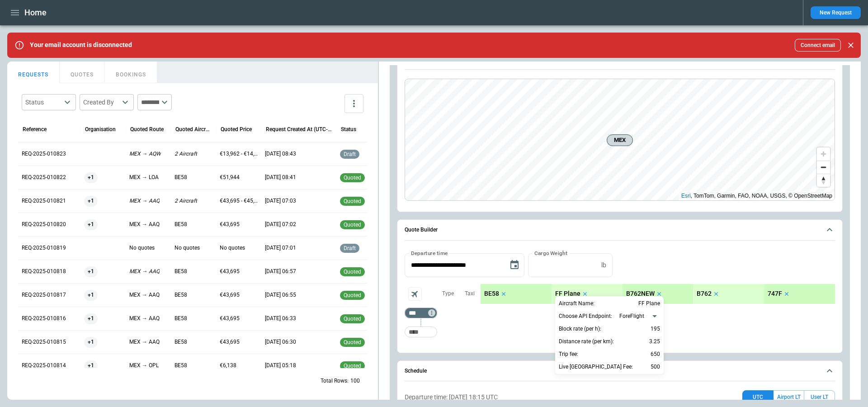 The height and width of the screenshot is (407, 868). What do you see at coordinates (649, 304) in the screenshot?
I see `p: FF Plane` at bounding box center [649, 304].